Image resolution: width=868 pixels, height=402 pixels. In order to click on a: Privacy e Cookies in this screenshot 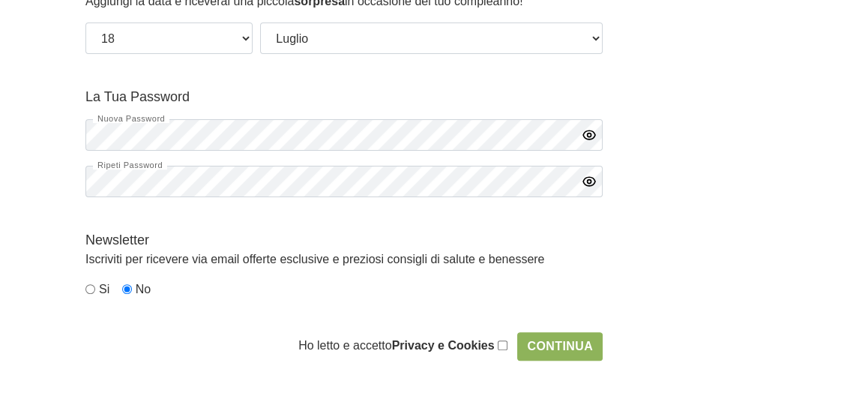, I will do `click(443, 346)`.